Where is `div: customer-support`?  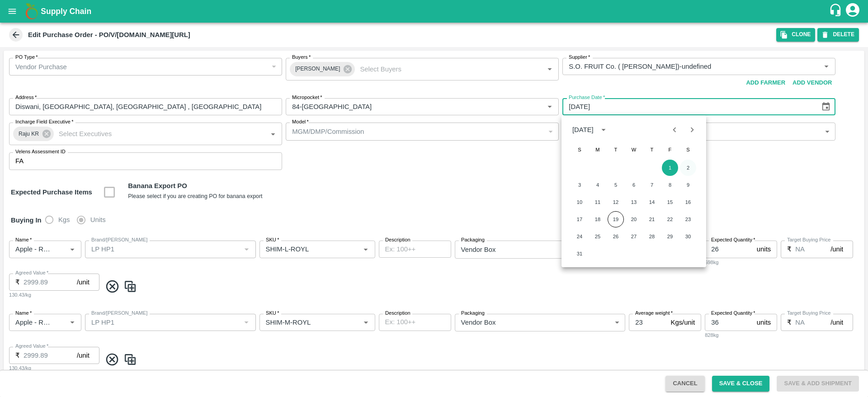 div: customer-support is located at coordinates (837, 11).